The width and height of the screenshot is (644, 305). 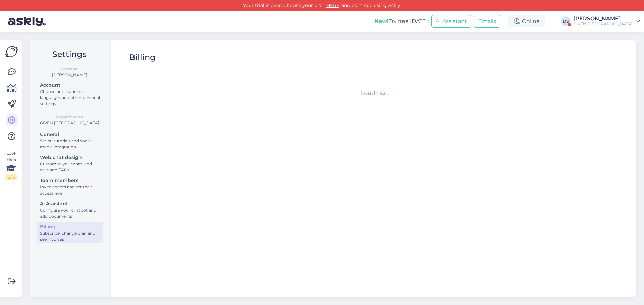 I want to click on div: Look Here, so click(x=12, y=165).